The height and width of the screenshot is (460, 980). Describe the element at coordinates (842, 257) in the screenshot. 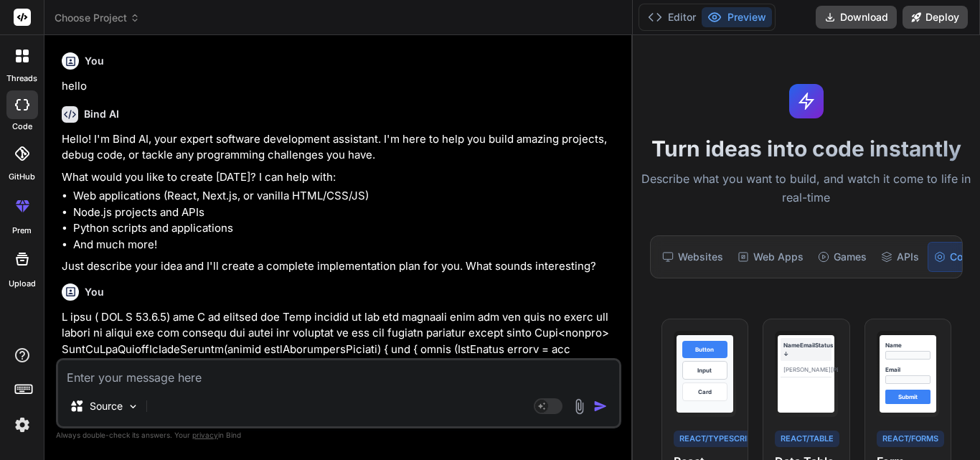

I see `div: Games` at that location.